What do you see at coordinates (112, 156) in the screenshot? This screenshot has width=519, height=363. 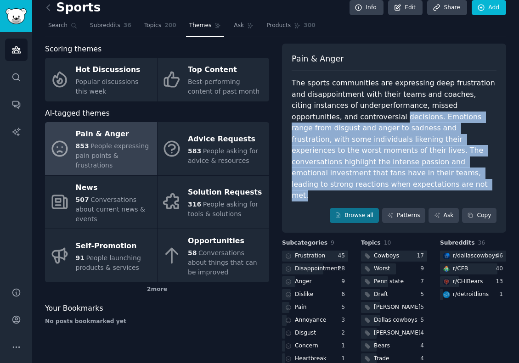 I see `span: People expressing pain points & frustrations` at bounding box center [112, 156].